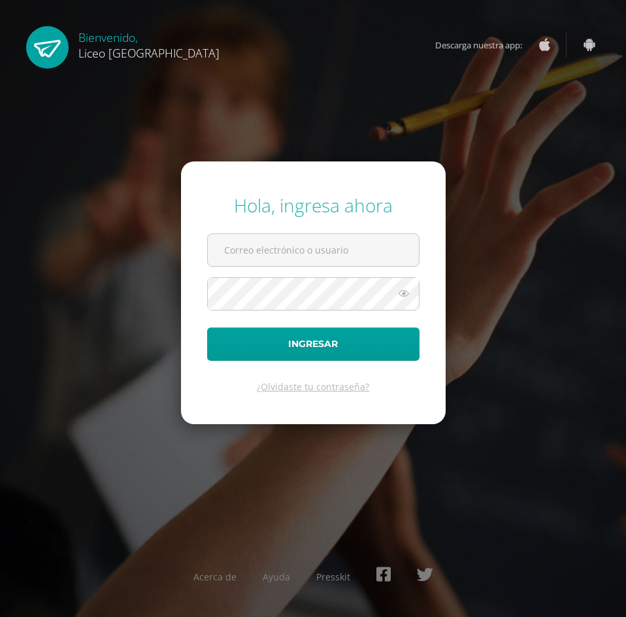  I want to click on span: Descarga nuestra app:, so click(485, 45).